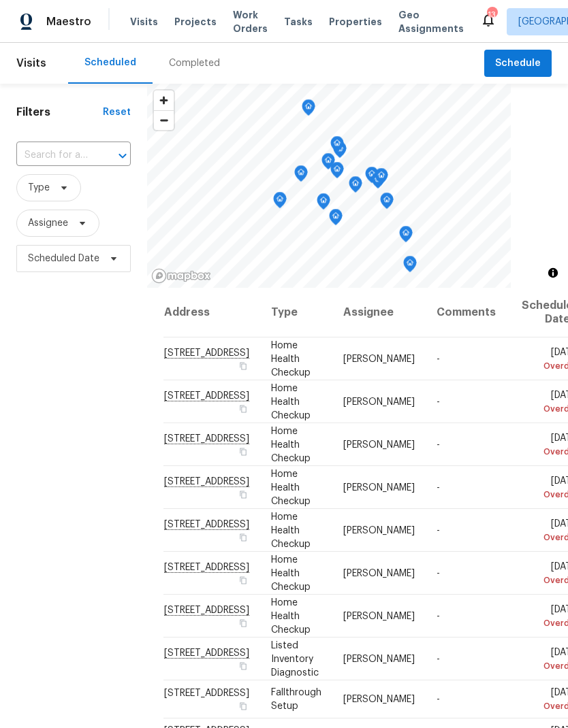 This screenshot has width=568, height=728. Describe the element at coordinates (164, 100) in the screenshot. I see `button: Zoom in` at that location.